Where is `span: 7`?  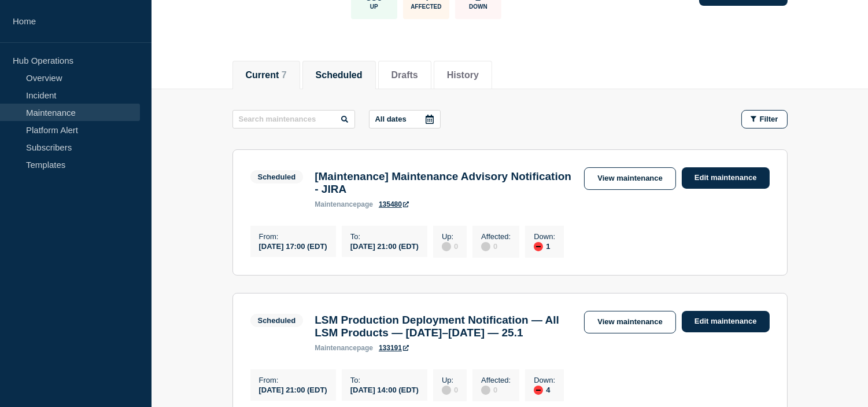 span: 7 is located at coordinates (284, 75).